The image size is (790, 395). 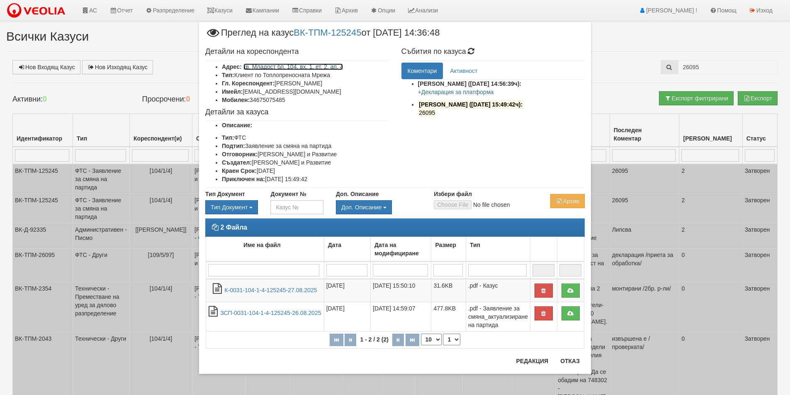 I want to click on b: Гл. Кореспондент:, so click(x=248, y=83).